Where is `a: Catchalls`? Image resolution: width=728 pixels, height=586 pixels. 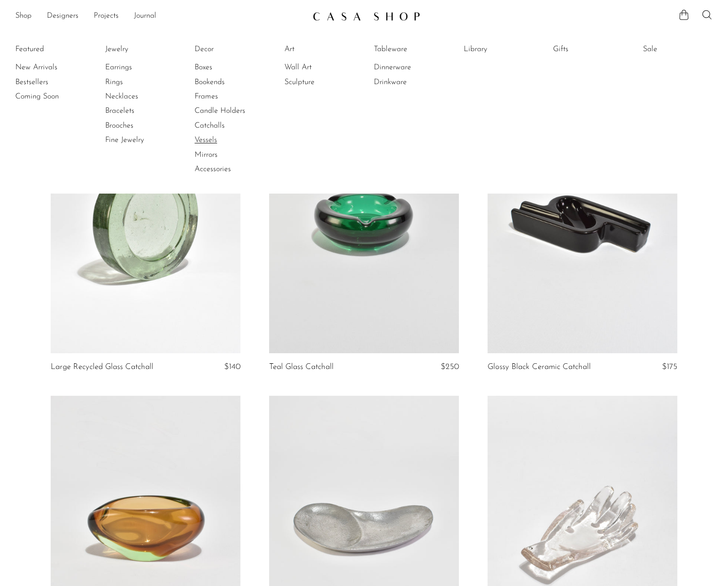
a: Catchalls is located at coordinates (230, 125).